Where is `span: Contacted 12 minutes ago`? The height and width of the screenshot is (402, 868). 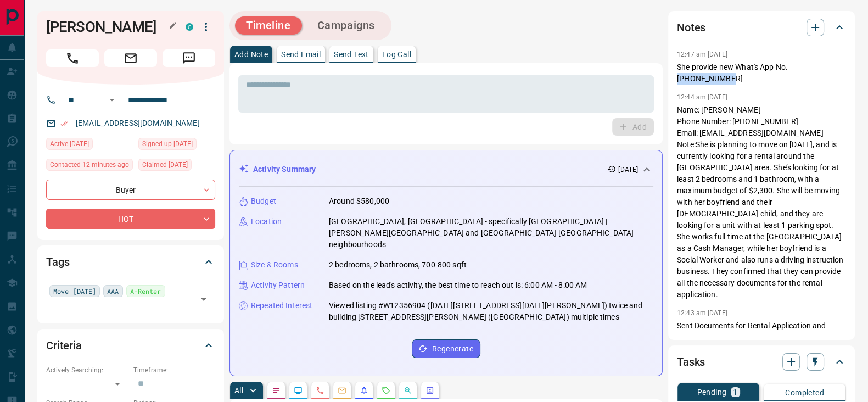 span: Contacted 12 minutes ago is located at coordinates (89, 165).